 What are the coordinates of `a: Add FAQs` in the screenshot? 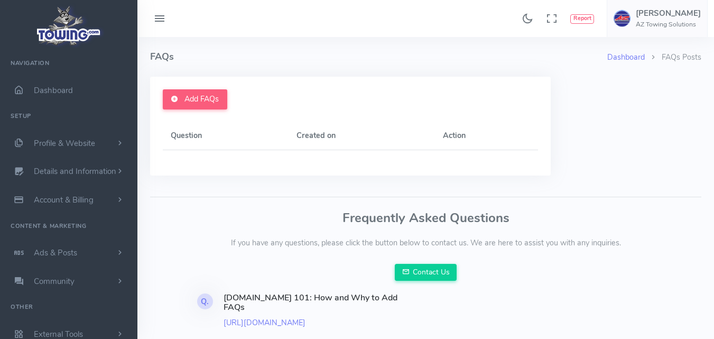 It's located at (195, 99).